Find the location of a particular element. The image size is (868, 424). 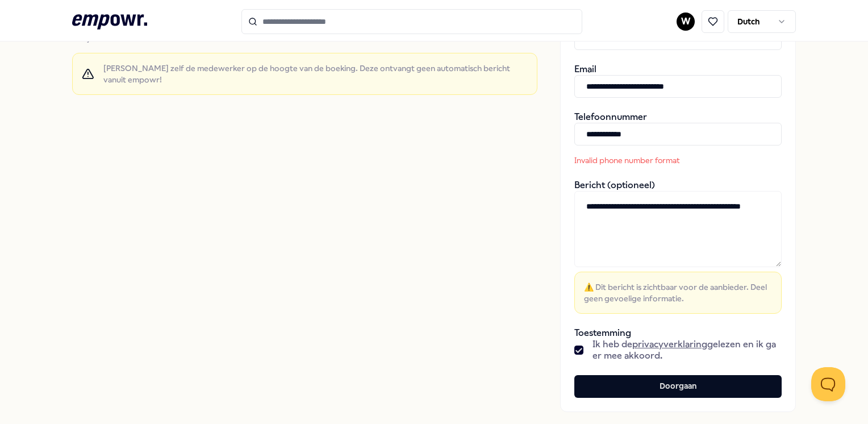

p: Invalid phone number format is located at coordinates (651, 161).